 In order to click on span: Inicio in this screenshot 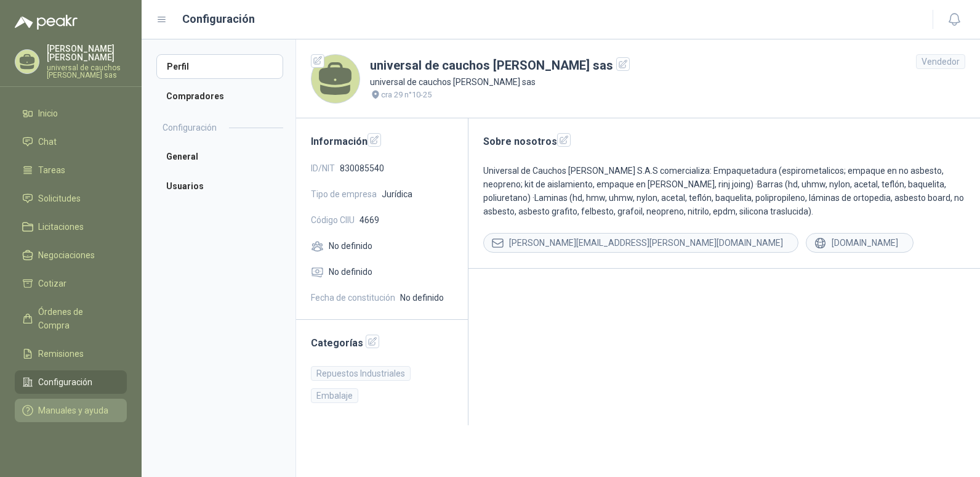, I will do `click(48, 114)`.